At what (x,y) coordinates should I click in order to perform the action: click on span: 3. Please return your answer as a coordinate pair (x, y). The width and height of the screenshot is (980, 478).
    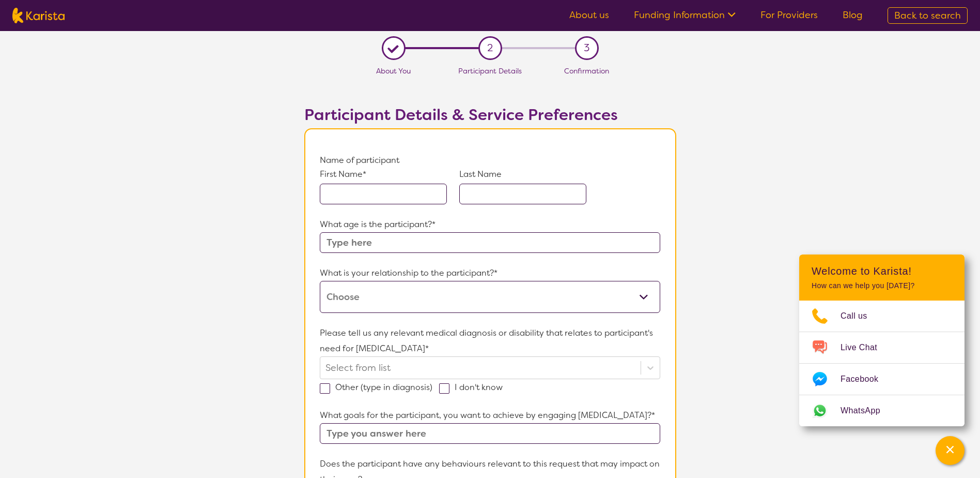
    Looking at the image, I should click on (586, 48).